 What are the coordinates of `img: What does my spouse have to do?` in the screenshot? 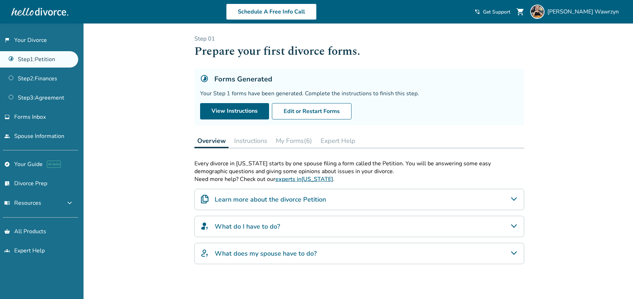 It's located at (205, 253).